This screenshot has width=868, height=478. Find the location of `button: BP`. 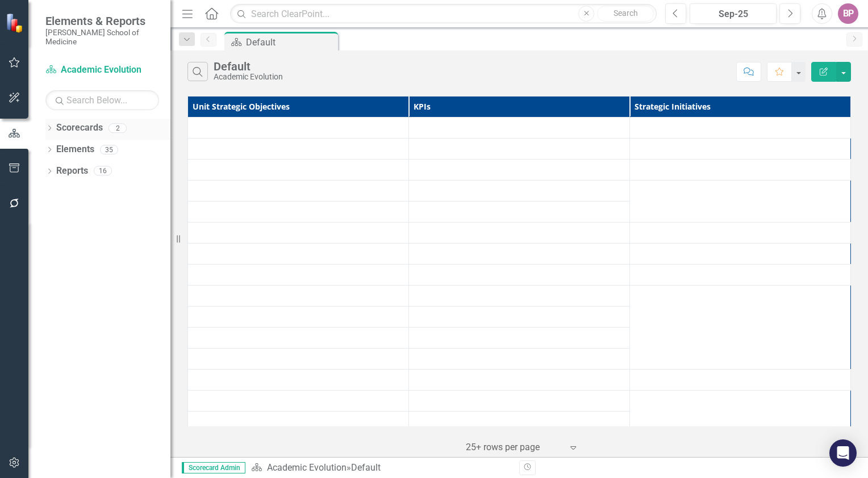

button: BP is located at coordinates (848, 14).